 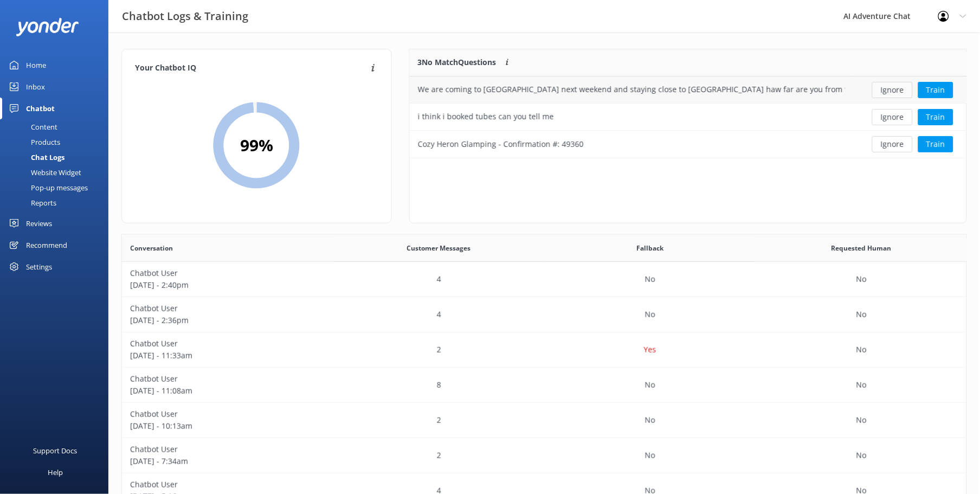 I want to click on div: Reviews, so click(x=39, y=223).